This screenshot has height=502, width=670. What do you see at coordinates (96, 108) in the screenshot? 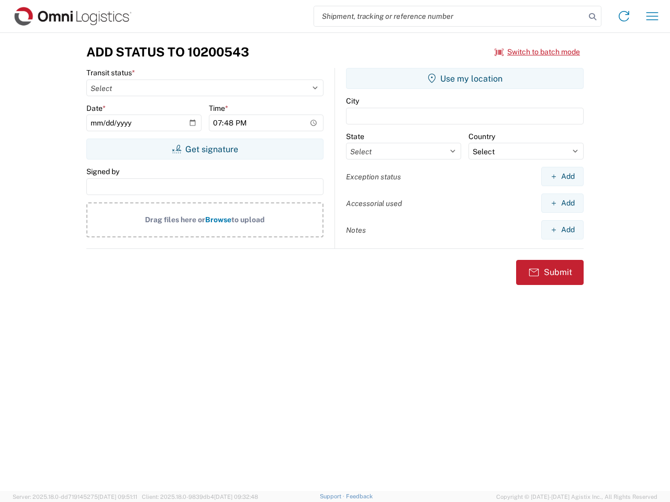
I see `label: Date` at bounding box center [96, 108].